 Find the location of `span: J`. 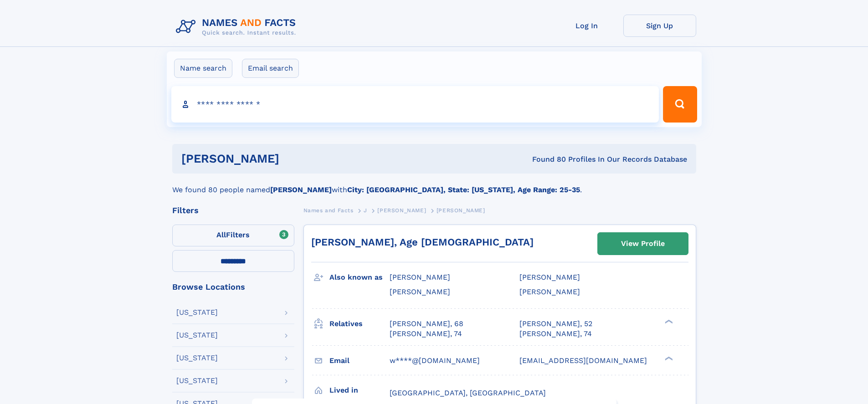

span: J is located at coordinates (365, 210).